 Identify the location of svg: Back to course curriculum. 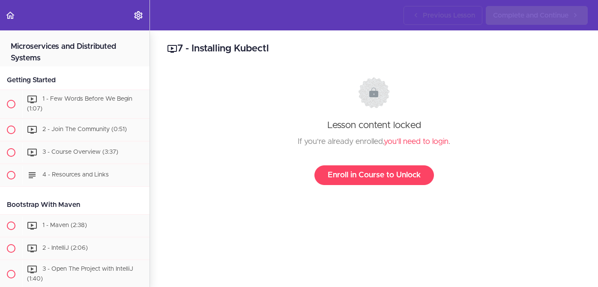
(10, 15).